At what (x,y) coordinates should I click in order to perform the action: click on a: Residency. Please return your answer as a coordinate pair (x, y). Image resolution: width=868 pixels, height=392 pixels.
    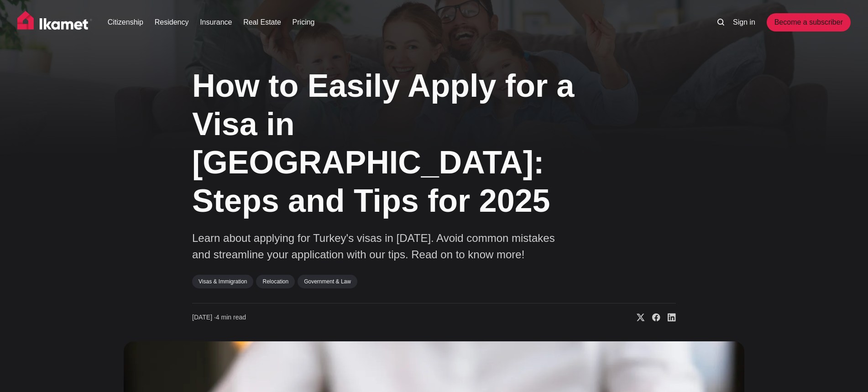
    Looking at the image, I should click on (172, 22).